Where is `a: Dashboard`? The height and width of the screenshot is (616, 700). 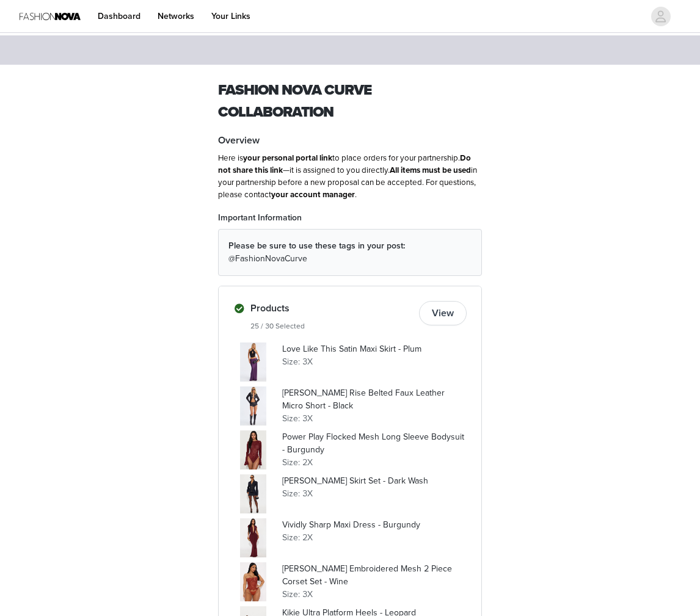 a: Dashboard is located at coordinates (119, 16).